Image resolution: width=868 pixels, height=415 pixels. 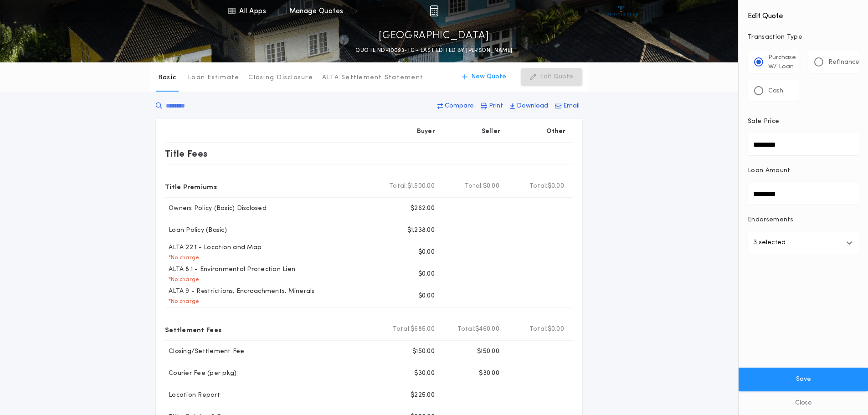 What do you see at coordinates (205, 352) in the screenshot?
I see `p: Closing/Settlement Fee` at bounding box center [205, 352].